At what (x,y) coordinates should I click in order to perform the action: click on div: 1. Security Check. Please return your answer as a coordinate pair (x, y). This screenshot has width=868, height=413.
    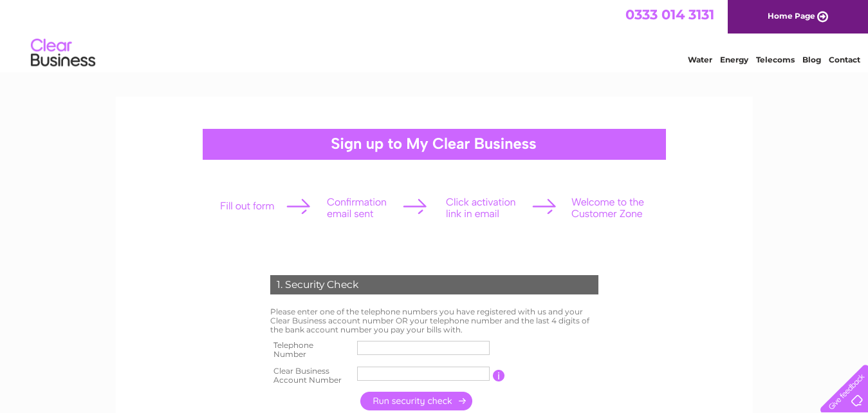
    Looking at the image, I should click on (434, 285).